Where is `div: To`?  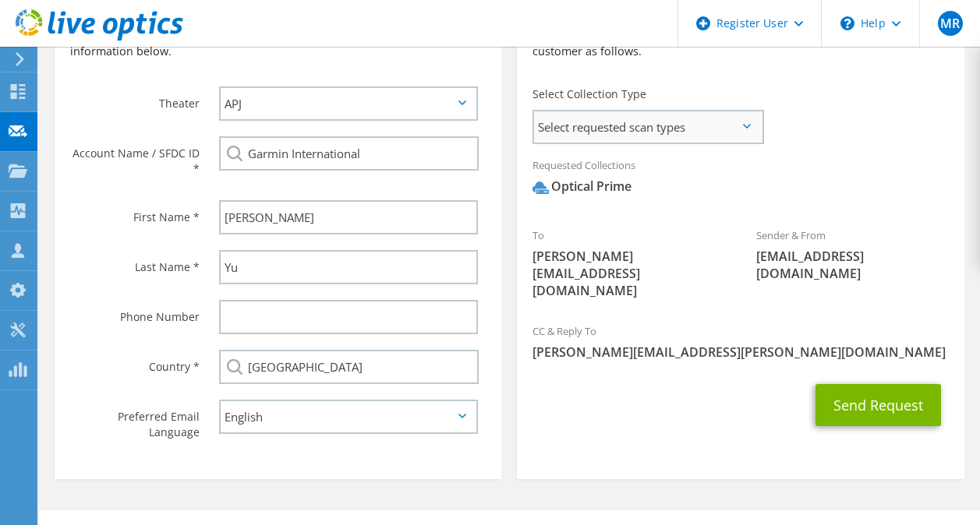
div: To is located at coordinates (629, 262).